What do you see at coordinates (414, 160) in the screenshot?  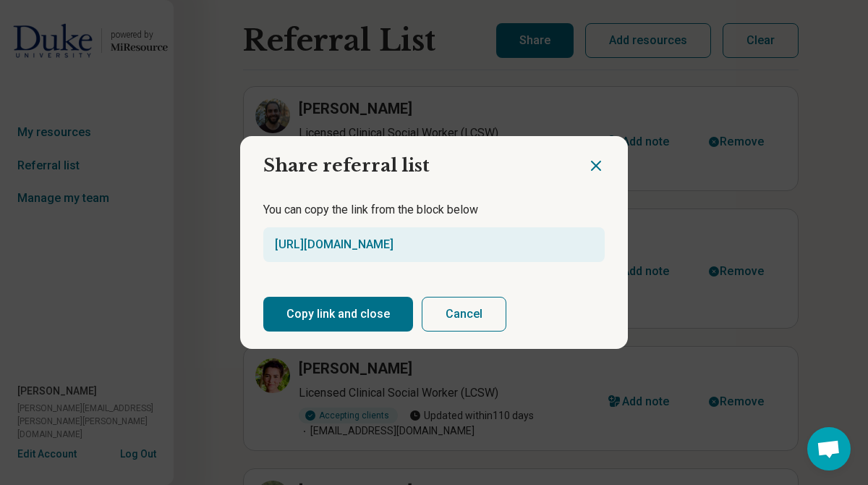 I see `h2: Share referral list` at bounding box center [414, 160].